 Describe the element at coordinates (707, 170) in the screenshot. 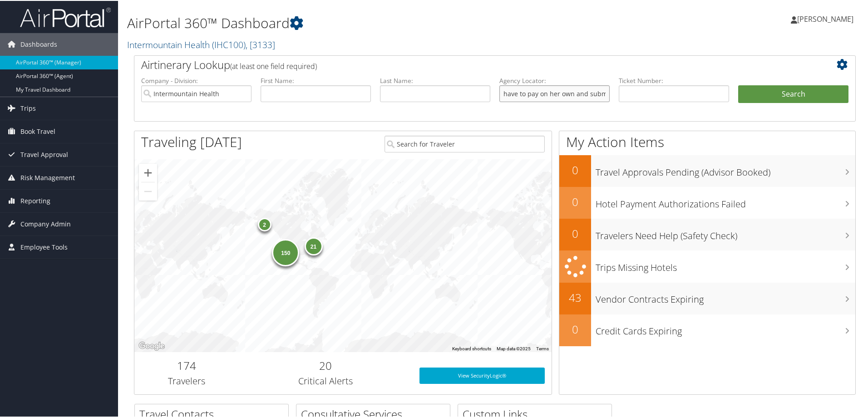

I see `a: 0Travel Approvals Pending (Advisor Booked)` at that location.